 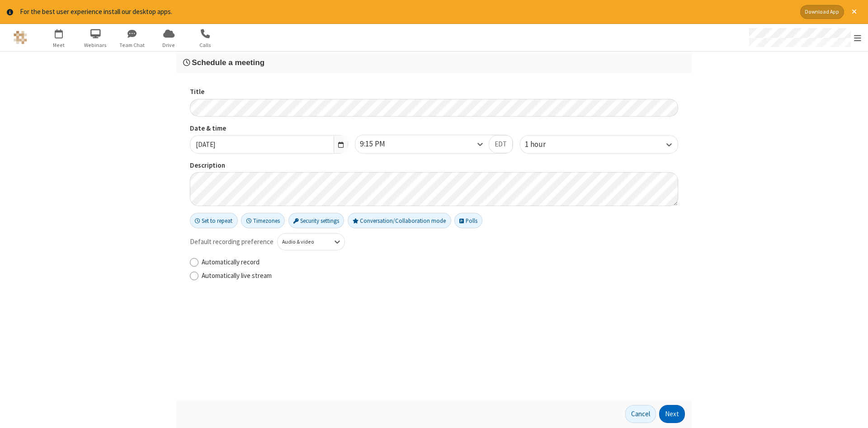 I want to click on label: Automatically live stream, so click(x=440, y=276).